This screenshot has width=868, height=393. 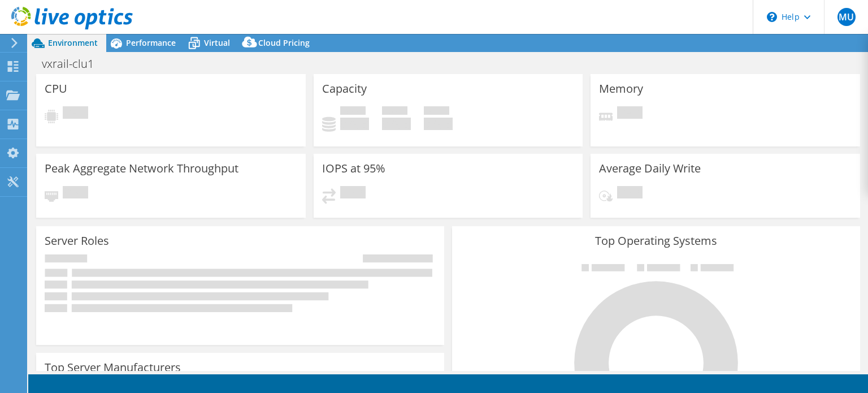 What do you see at coordinates (77, 241) in the screenshot?
I see `h3: Server Roles` at bounding box center [77, 241].